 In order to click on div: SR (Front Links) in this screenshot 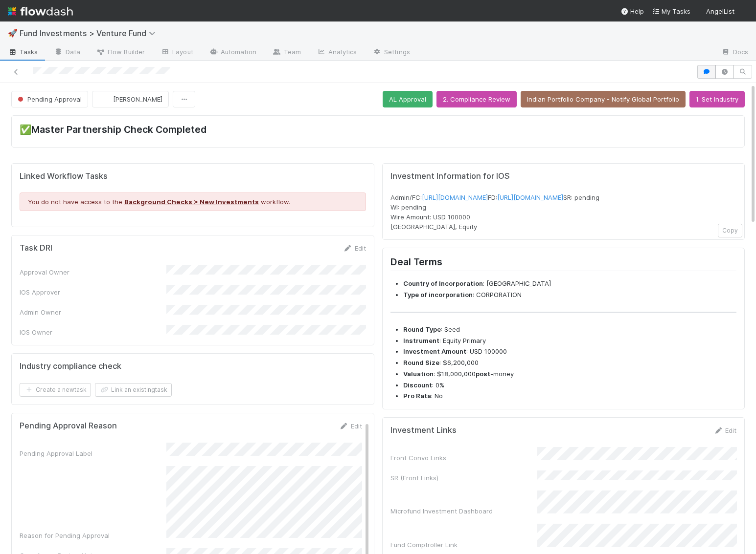, I will do `click(463, 478)`.